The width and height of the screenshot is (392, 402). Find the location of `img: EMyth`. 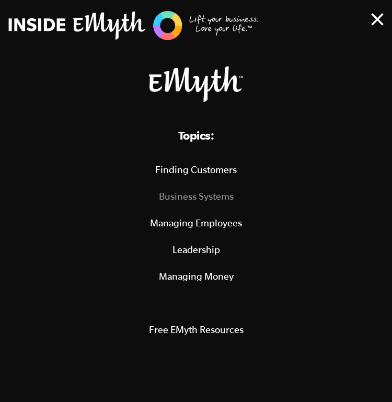

img: EMyth is located at coordinates (196, 84).